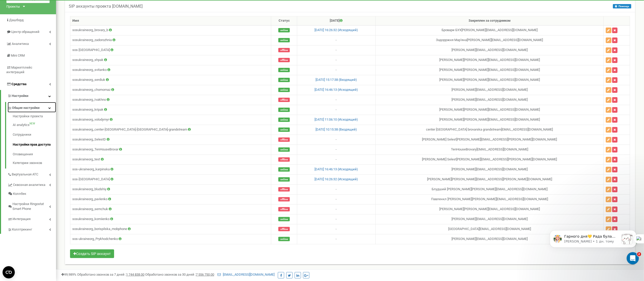  Describe the element at coordinates (171, 70) in the screenshot. I see `td: sosukraineorg_svitanko` at that location.